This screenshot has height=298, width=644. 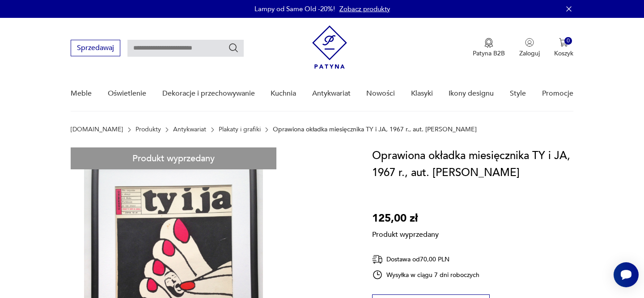 What do you see at coordinates (240, 129) in the screenshot?
I see `a: Plakaty i grafiki` at bounding box center [240, 129].